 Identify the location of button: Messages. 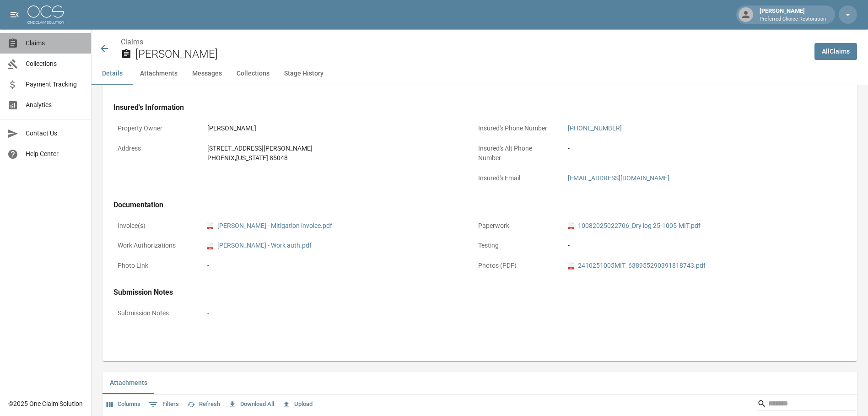
(207, 73).